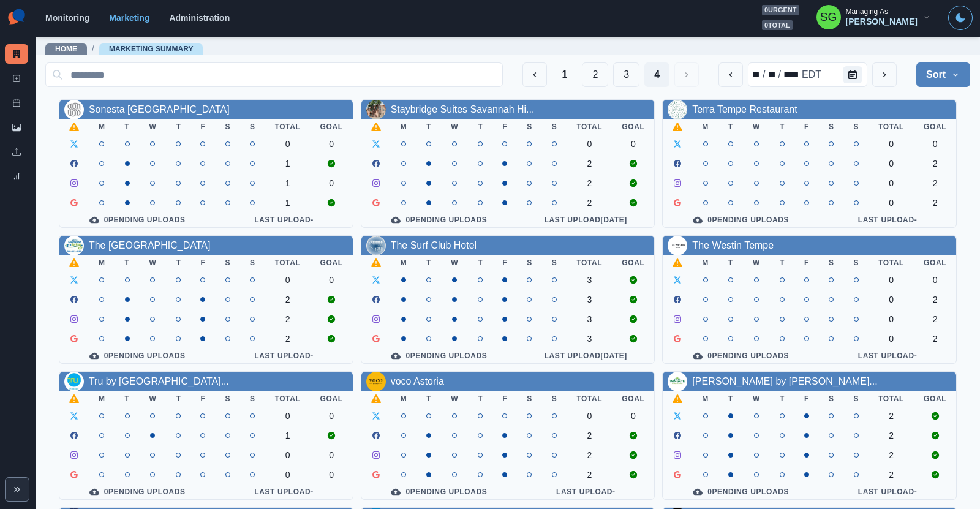 The height and width of the screenshot is (509, 980). I want to click on a: New Post, so click(16, 78).